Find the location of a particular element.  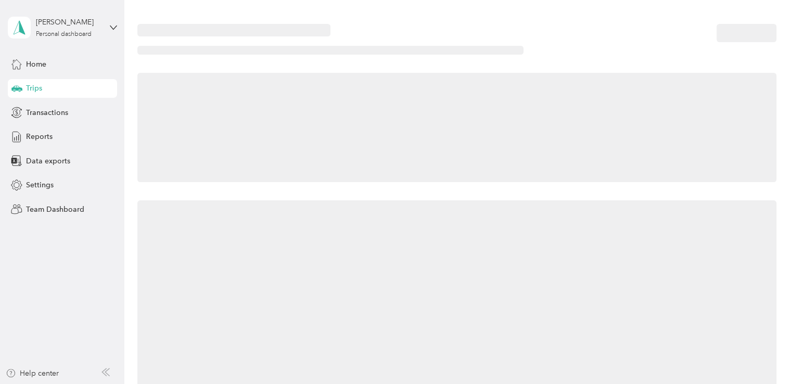

span: Transactions is located at coordinates (47, 112).